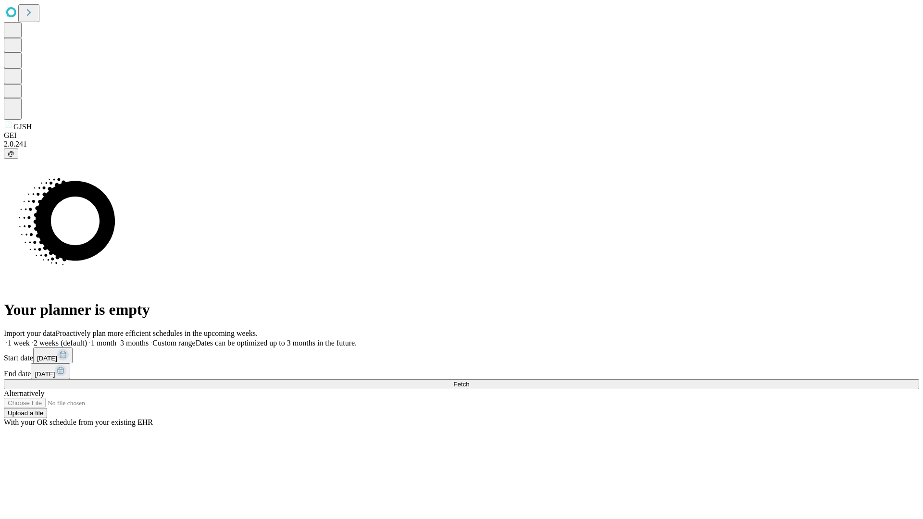 This screenshot has height=519, width=923. Describe the element at coordinates (462, 355) in the screenshot. I see `div: Start date` at that location.